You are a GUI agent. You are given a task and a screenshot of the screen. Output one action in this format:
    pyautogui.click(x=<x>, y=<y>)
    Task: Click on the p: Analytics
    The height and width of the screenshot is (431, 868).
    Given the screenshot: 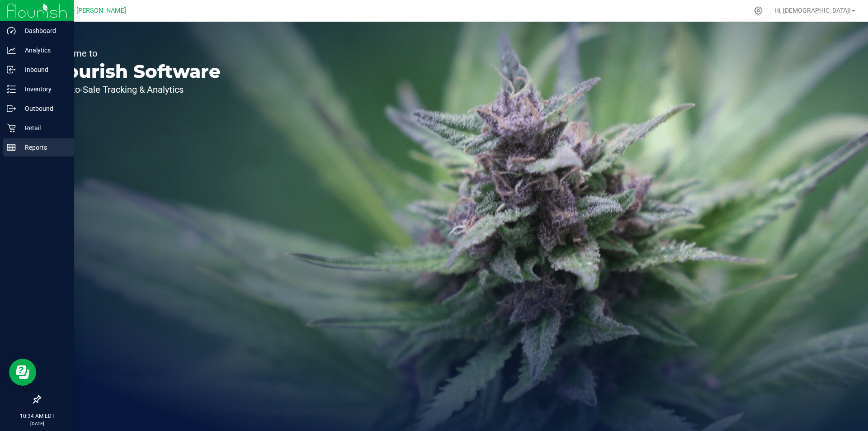 What is the action you would take?
    pyautogui.click(x=43, y=50)
    